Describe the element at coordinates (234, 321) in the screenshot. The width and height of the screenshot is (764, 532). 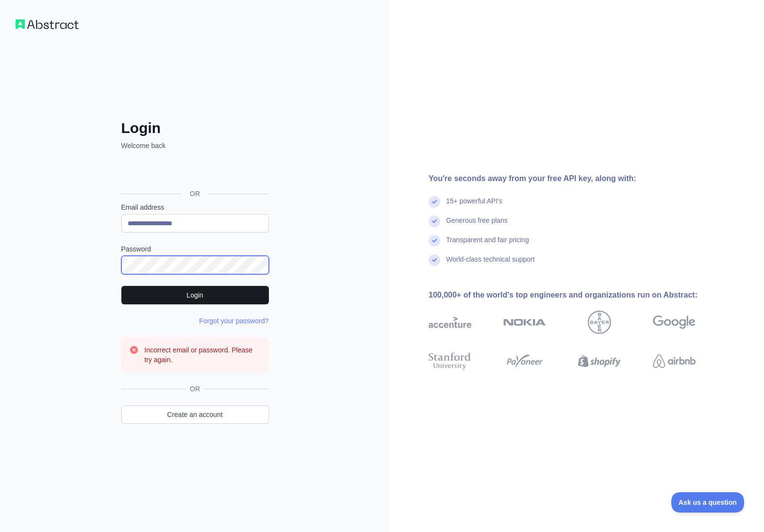
I see `a: Forgot your password?` at that location.